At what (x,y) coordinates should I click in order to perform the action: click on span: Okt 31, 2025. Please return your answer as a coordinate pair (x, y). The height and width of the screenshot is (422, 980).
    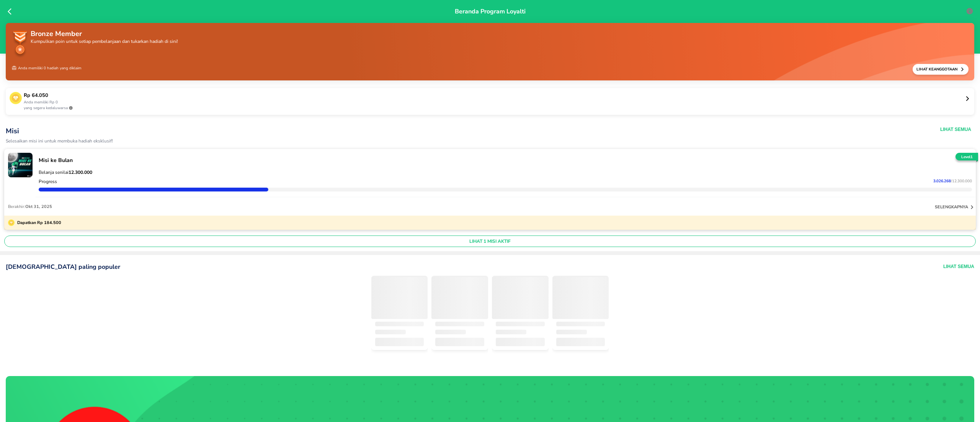
    Looking at the image, I should click on (39, 206).